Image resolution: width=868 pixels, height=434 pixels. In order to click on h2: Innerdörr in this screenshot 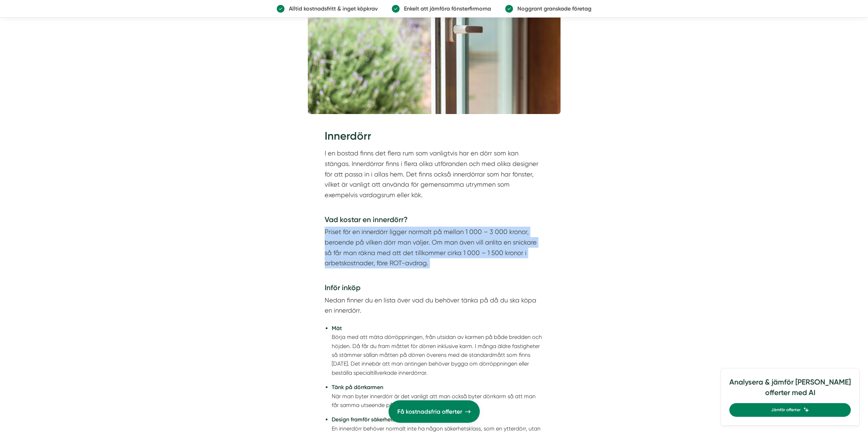, I will do `click(434, 138)`.